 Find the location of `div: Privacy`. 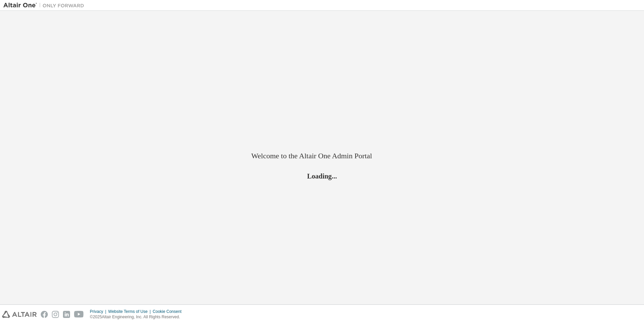

div: Privacy is located at coordinates (99, 312).